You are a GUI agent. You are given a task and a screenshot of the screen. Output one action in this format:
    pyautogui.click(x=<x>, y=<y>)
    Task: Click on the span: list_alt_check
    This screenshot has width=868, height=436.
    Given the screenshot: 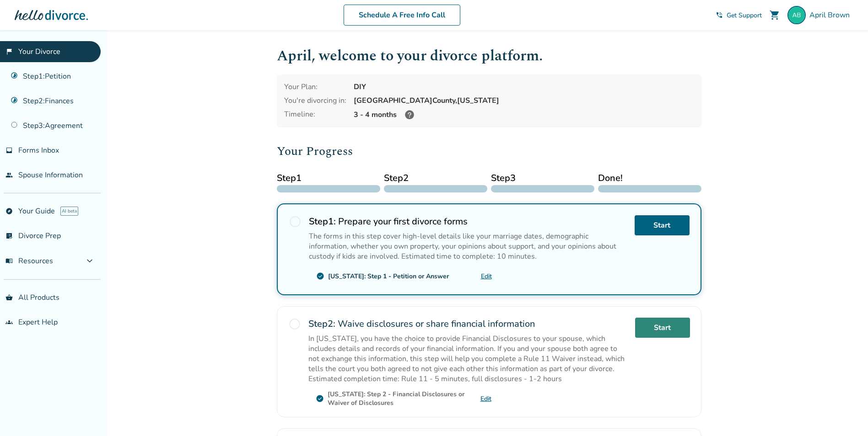 What is the action you would take?
    pyautogui.click(x=9, y=236)
    